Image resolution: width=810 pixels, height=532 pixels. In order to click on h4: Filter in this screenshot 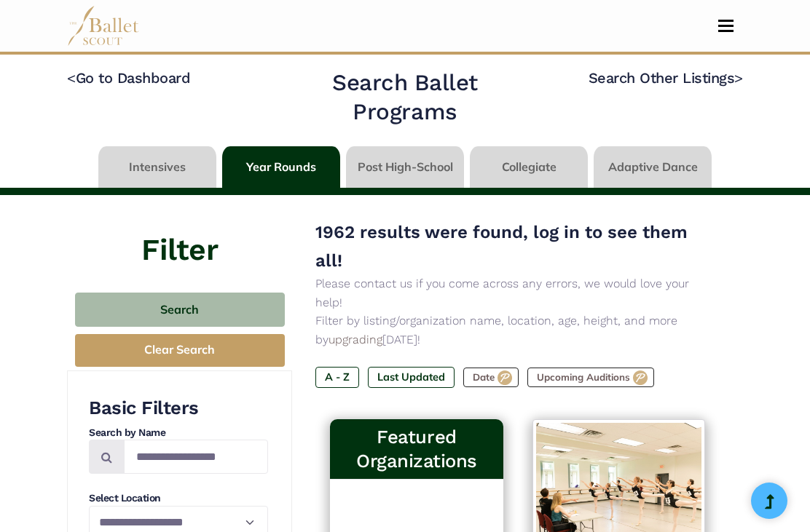, I will do `click(179, 233)`.